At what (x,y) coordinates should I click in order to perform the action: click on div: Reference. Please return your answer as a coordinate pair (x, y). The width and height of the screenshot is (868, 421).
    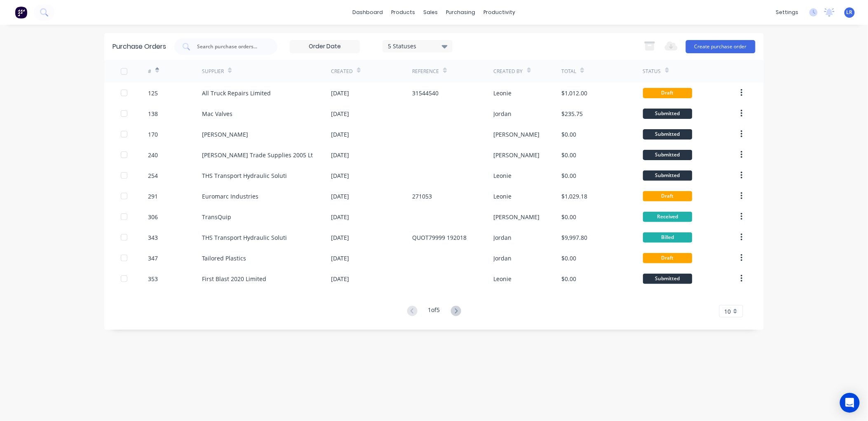
    Looking at the image, I should click on (426, 71).